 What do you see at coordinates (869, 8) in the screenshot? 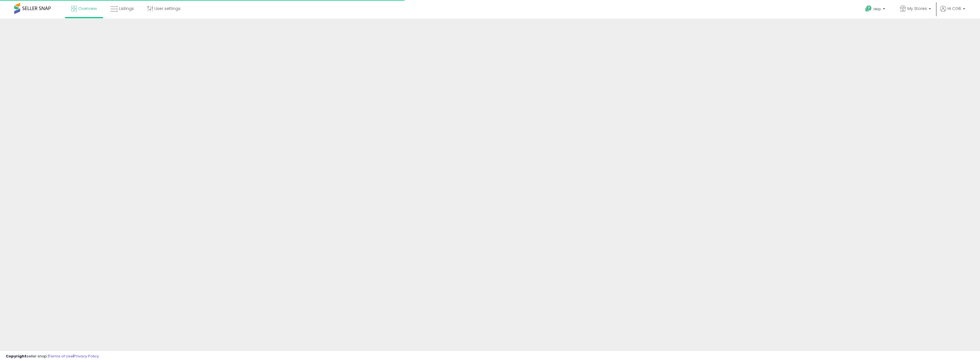
I see `i: Get Help` at bounding box center [869, 8].